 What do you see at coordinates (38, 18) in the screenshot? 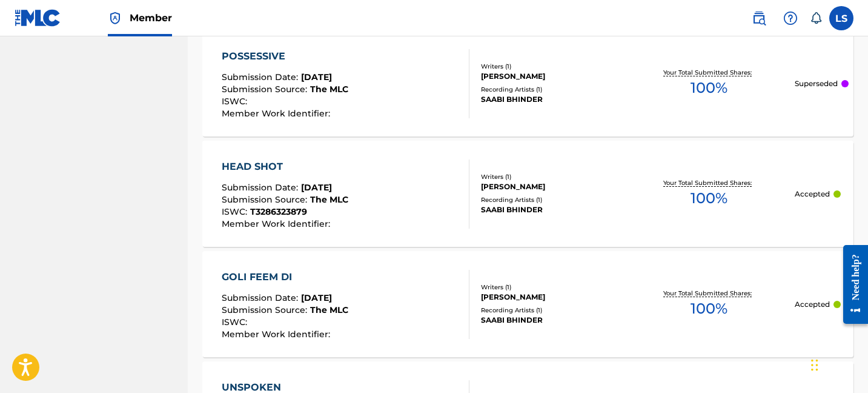
I see `img: MLC Logo` at bounding box center [38, 18].